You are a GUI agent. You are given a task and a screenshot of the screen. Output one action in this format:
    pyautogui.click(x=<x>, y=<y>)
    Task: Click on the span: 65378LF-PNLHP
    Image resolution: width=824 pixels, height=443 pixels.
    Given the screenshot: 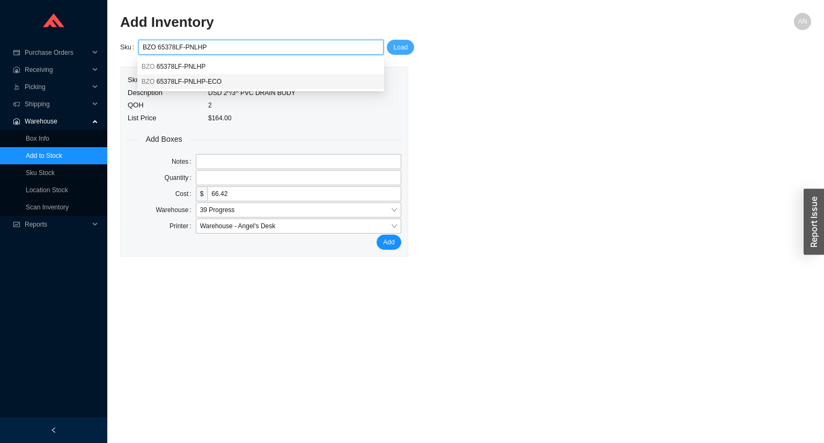 What is the action you would take?
    pyautogui.click(x=181, y=67)
    